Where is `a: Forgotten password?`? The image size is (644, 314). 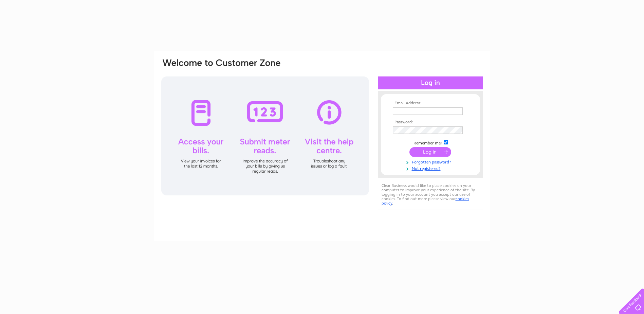 a: Forgotten password? is located at coordinates (431, 162).